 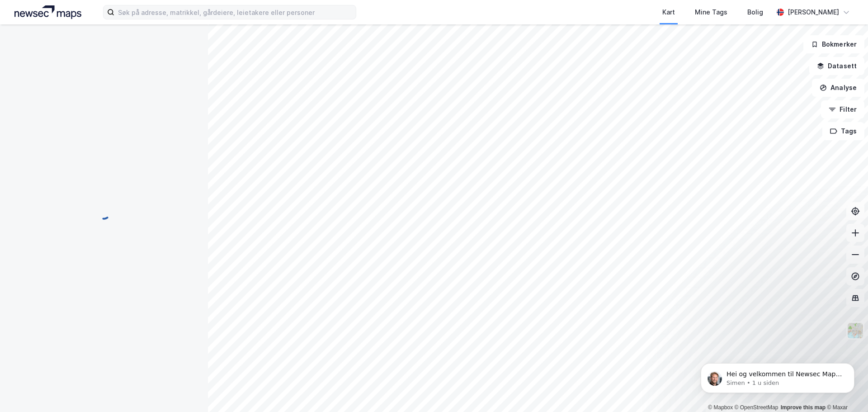 I want to click on img: spinner.a6d8c91a73a9ac5275cf975e30b51cfb.svg, so click(x=104, y=213).